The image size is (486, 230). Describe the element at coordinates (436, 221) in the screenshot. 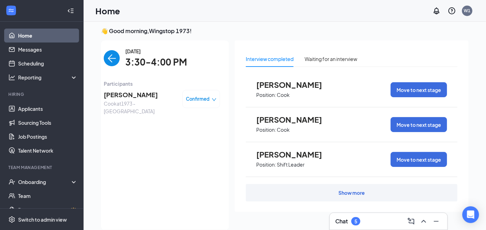

I see `svg: Minimize` at that location.